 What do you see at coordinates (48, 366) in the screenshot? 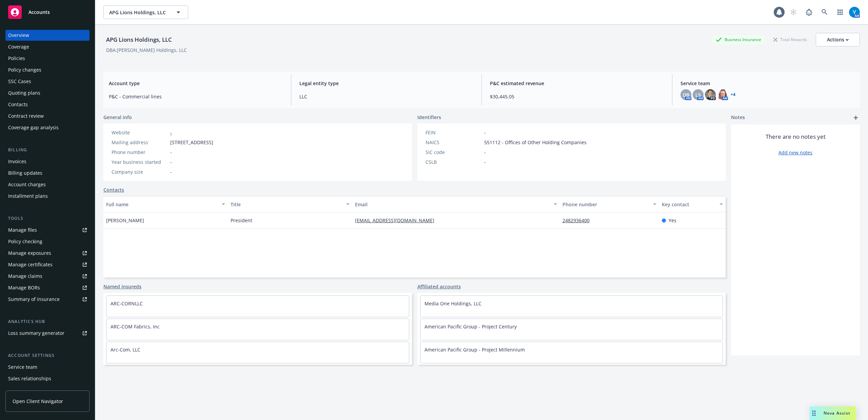
I see `a: Service team` at bounding box center [48, 366].